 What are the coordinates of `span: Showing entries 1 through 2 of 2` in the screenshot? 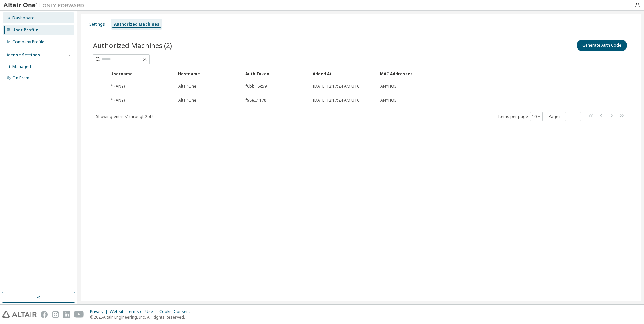 It's located at (125, 117).